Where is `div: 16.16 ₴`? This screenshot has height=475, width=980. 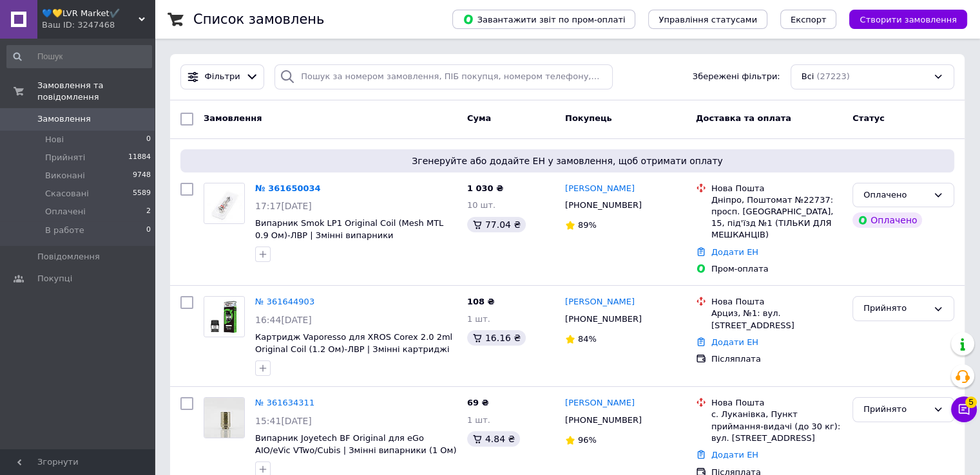
div: 16.16 ₴ is located at coordinates (496, 338).